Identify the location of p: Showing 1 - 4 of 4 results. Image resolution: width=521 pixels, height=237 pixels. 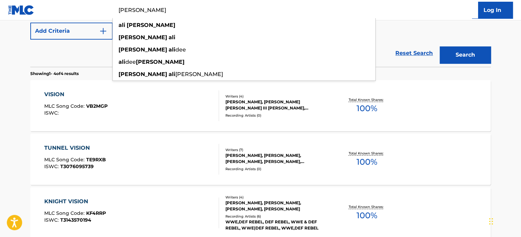
(54, 74).